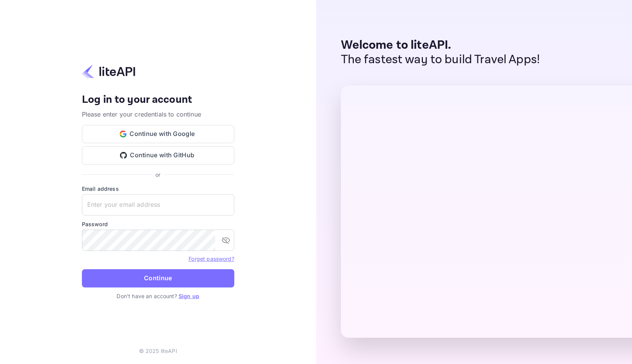 This screenshot has height=364, width=632. Describe the element at coordinates (158, 155) in the screenshot. I see `button: Continue with GitHub` at that location.